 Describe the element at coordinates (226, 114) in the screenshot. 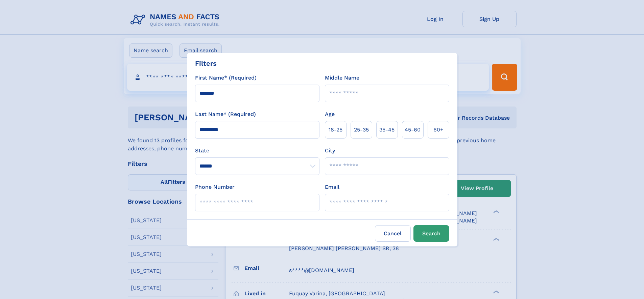

I see `label: Last Name* (Required)` at that location.